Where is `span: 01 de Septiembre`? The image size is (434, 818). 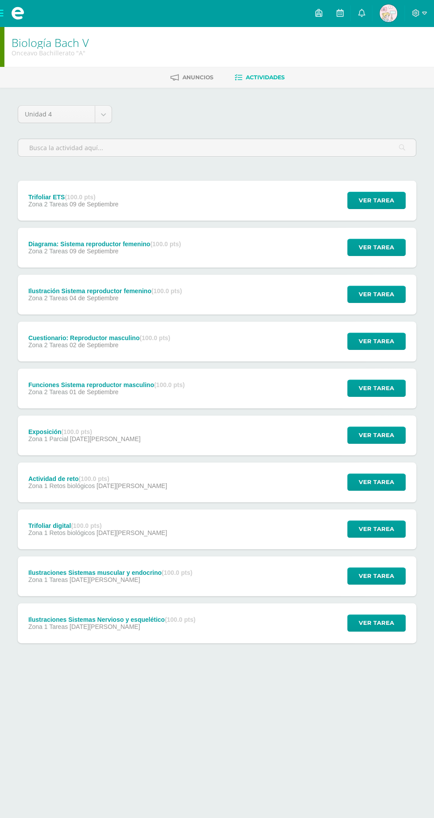 span: 01 de Septiembre is located at coordinates (94, 392).